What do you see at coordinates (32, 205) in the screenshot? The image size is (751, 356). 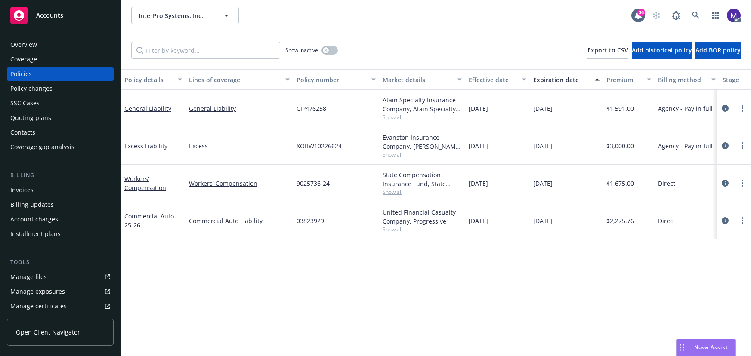 I see `div: Billing updates` at bounding box center [32, 205].